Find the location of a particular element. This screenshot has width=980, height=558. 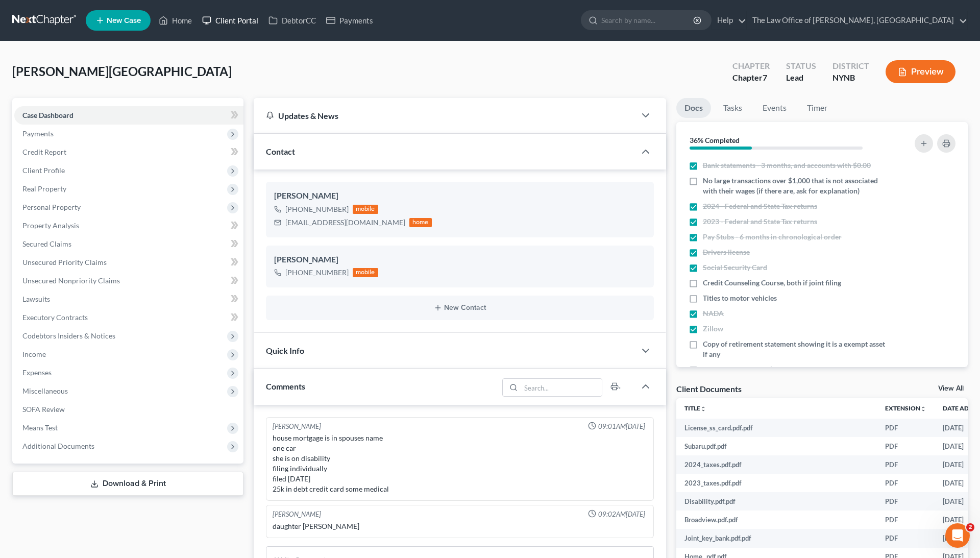

a: Property Analysis is located at coordinates (128, 226).